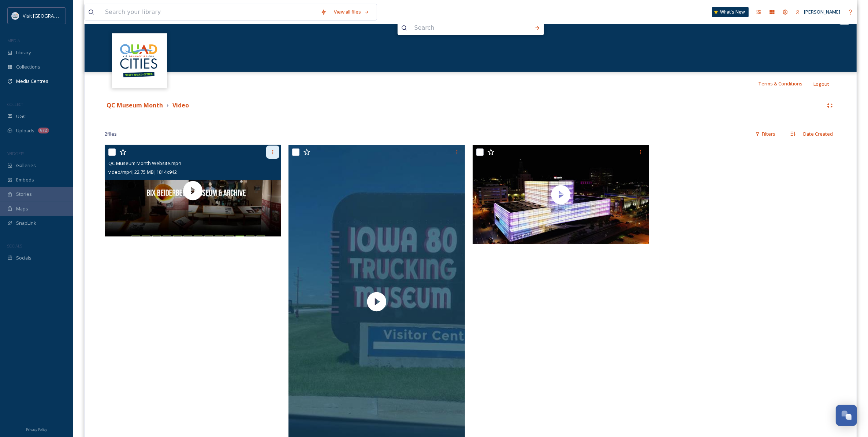  I want to click on span: SOCIALS, so click(15, 245).